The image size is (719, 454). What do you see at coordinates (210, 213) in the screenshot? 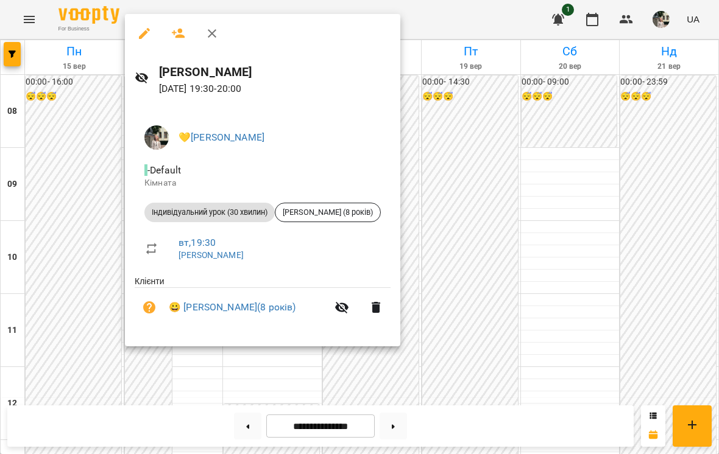
I see `span: Індивідуальний урок (30 хвилин)` at bounding box center [210, 213].